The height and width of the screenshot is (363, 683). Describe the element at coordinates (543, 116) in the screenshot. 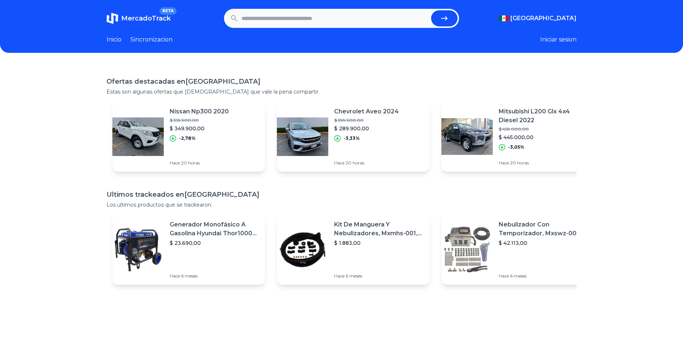

I see `p: Mitsubishi L200 Glx 4x4 Diesel 2022` at that location.